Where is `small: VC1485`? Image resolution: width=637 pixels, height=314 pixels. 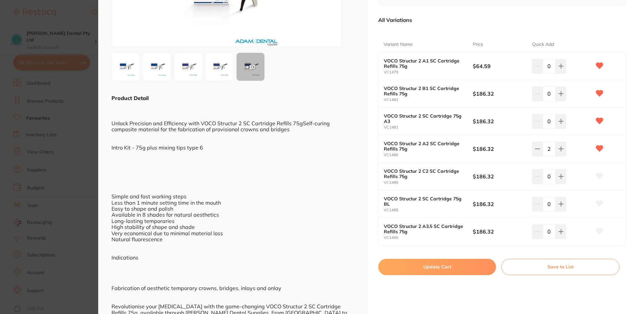
small: VC1485 is located at coordinates (429, 210).